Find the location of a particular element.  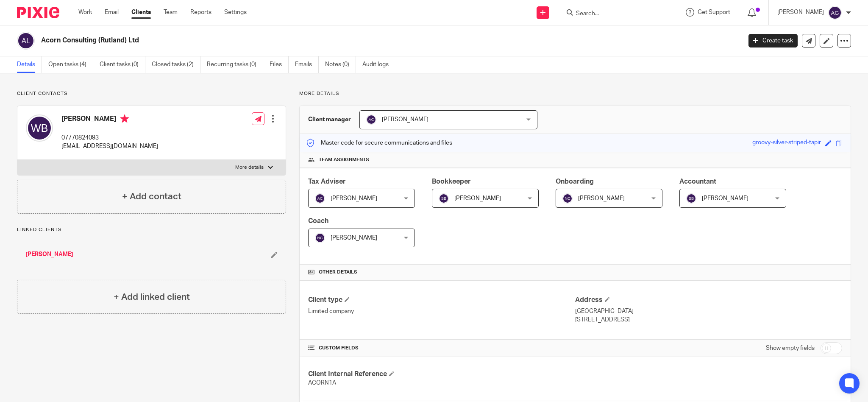

h3: Client manager is located at coordinates (330, 120).